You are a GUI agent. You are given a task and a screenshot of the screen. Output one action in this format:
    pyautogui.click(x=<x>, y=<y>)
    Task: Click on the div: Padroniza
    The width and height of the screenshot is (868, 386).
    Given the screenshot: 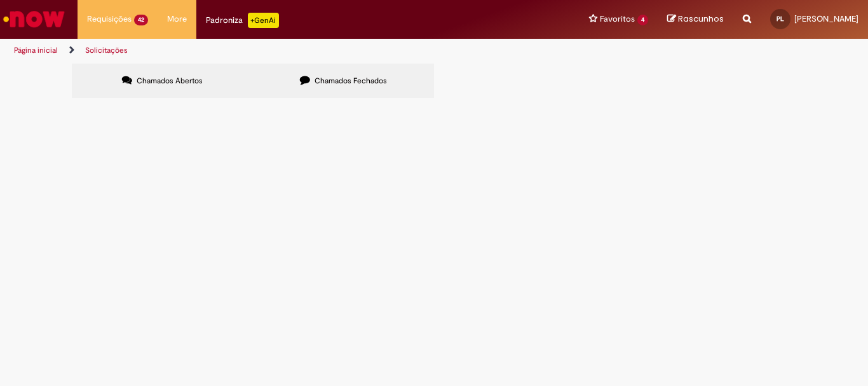 What is the action you would take?
    pyautogui.click(x=242, y=20)
    